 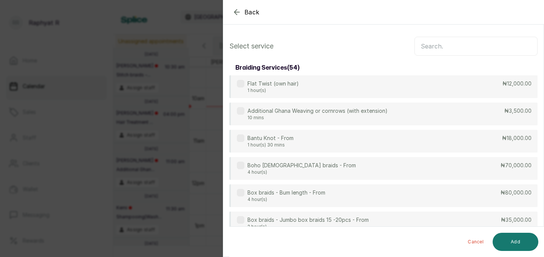 I want to click on span: Back, so click(x=252, y=12).